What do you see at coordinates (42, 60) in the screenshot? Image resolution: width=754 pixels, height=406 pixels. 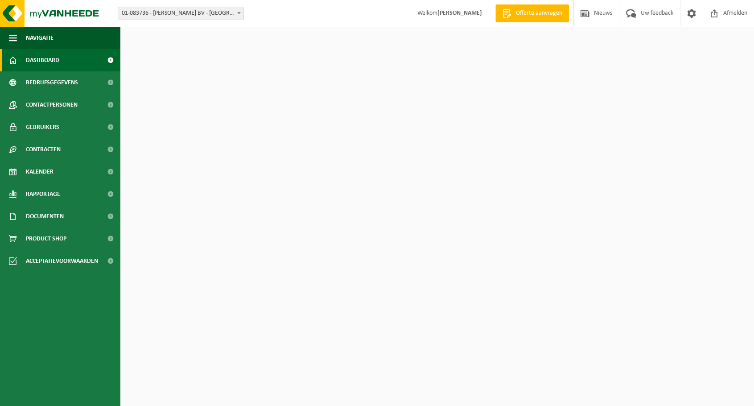 I see `span: Dashboard` at bounding box center [42, 60].